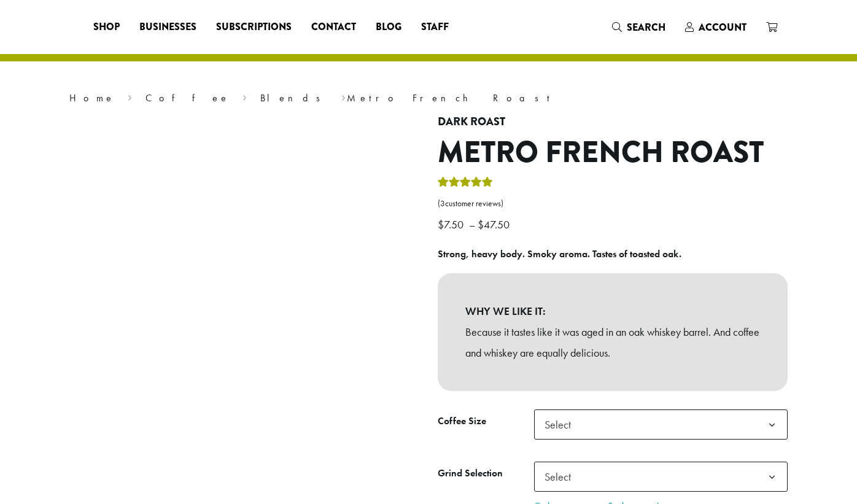  What do you see at coordinates (613, 311) in the screenshot?
I see `b: WHY WE LIKE IT:` at bounding box center [613, 311].